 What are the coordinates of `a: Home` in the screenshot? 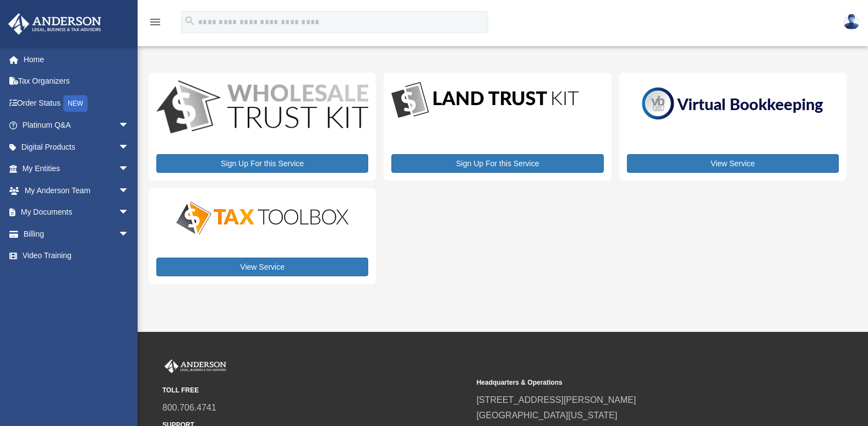 It's located at (76, 59).